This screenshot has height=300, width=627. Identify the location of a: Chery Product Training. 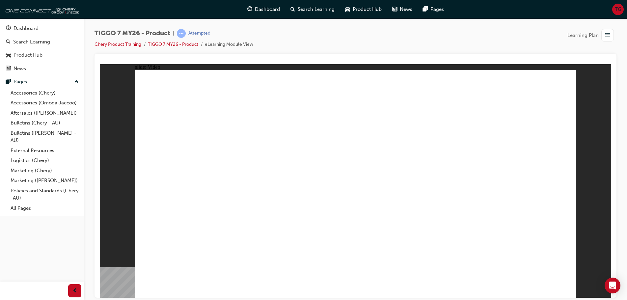
(118, 44).